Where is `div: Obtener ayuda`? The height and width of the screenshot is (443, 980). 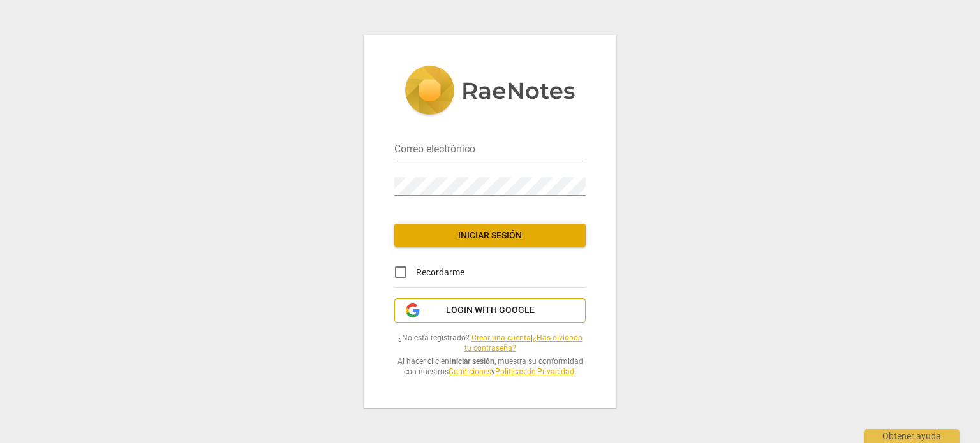
div: Obtener ayuda is located at coordinates (912, 436).